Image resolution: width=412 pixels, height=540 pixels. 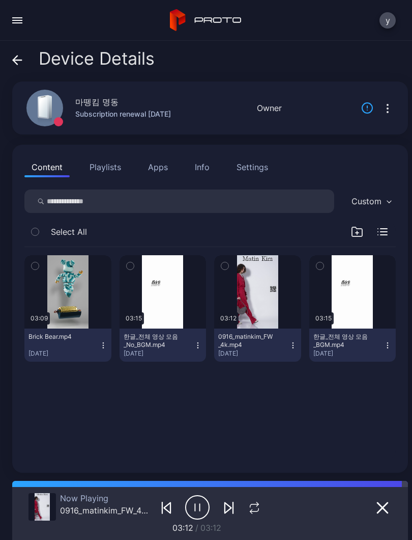 I want to click on div: 마뗑킴 명동, so click(x=97, y=102).